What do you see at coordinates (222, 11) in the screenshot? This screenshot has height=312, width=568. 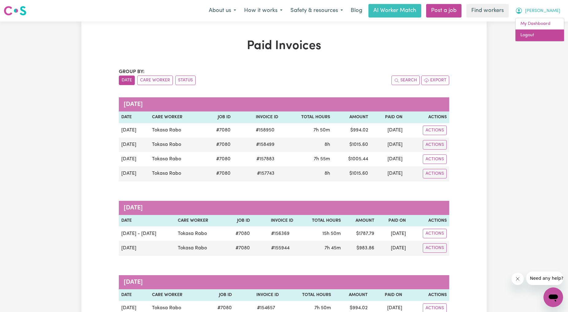 I see `button: About us` at bounding box center [222, 11].